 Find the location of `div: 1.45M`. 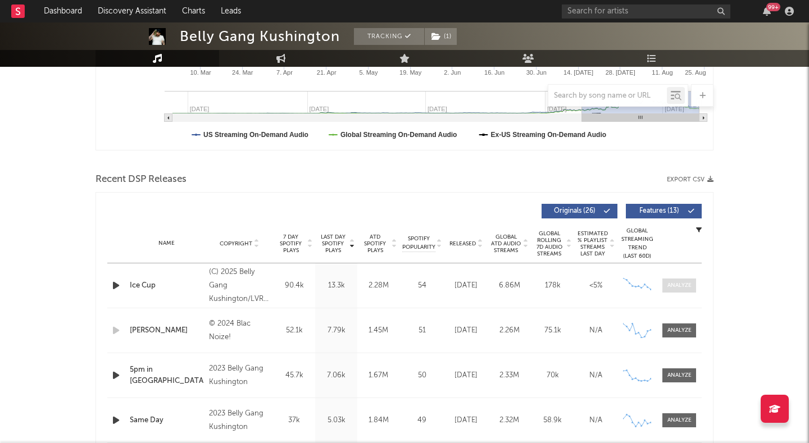

div: 1.45M is located at coordinates (378, 331).